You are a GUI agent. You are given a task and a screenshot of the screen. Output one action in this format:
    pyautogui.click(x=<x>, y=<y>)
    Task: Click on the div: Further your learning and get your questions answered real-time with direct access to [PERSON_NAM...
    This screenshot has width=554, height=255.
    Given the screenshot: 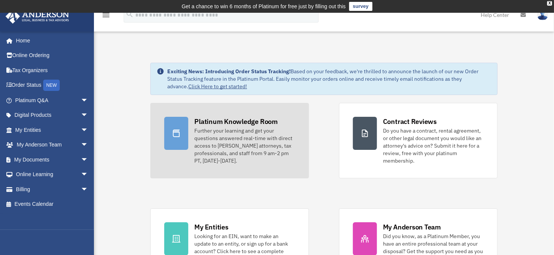 What is the action you would take?
    pyautogui.click(x=245, y=146)
    